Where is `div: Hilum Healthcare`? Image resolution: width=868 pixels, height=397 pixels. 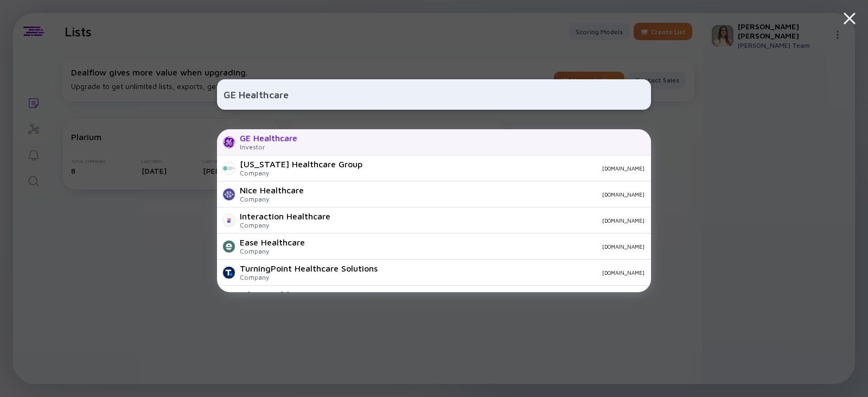 div: Hilum Healthcare is located at coordinates (275, 294).